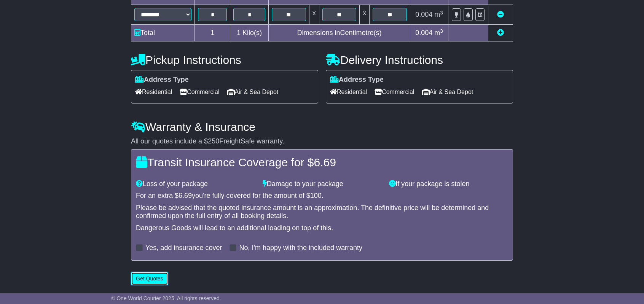 The height and width of the screenshot is (304, 644). I want to click on div: All our quotes include a $ FreightSafe warranty., so click(322, 141).